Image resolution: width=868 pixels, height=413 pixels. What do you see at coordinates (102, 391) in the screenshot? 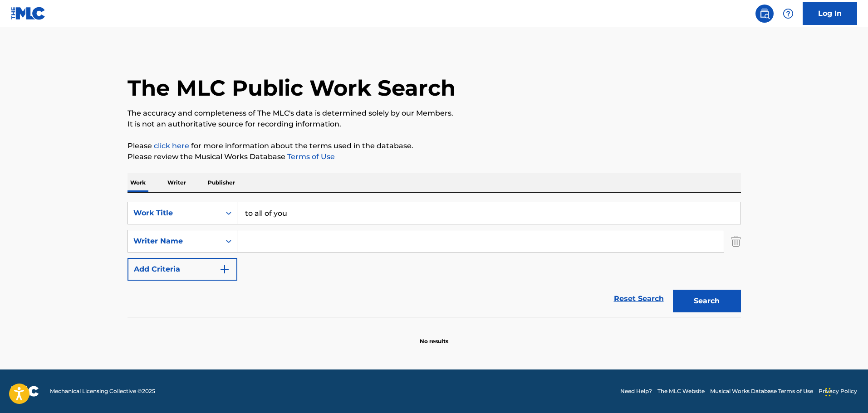
I see `span: Mechanical Licensing Collective © 2025` at bounding box center [102, 391].